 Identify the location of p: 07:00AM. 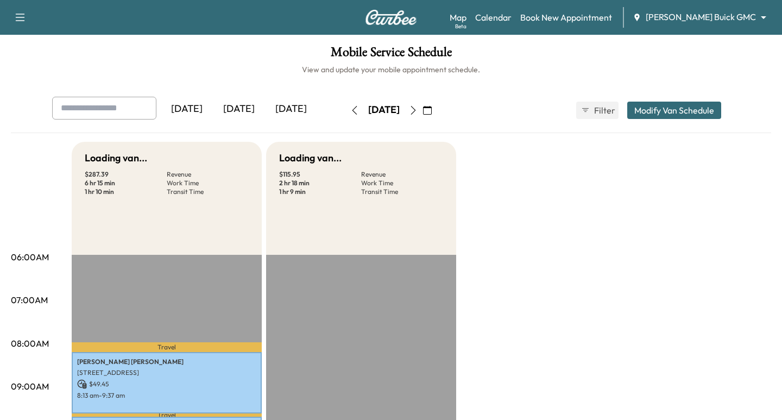
(29, 300).